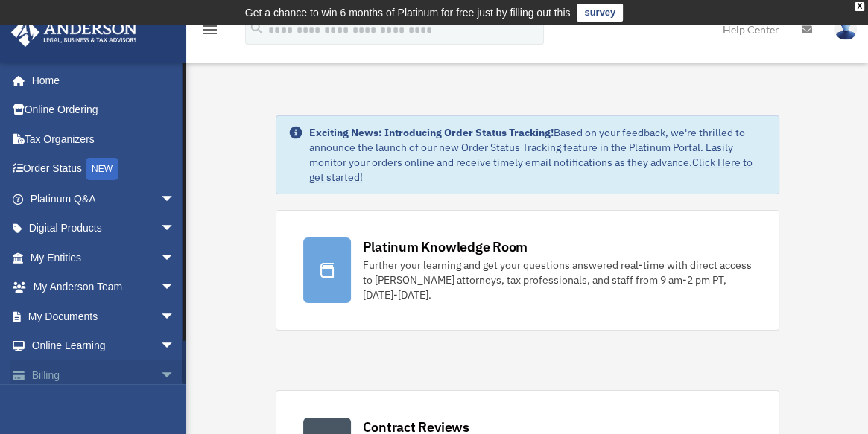 This screenshot has height=434, width=868. What do you see at coordinates (210, 32) in the screenshot?
I see `a: menu` at bounding box center [210, 32].